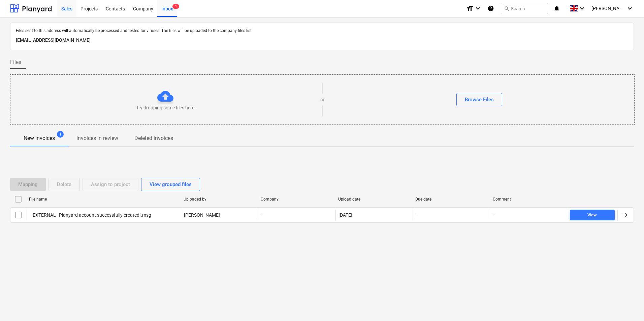 Image resolution: width=644 pixels, height=321 pixels. I want to click on div: Due date, so click(451, 199).